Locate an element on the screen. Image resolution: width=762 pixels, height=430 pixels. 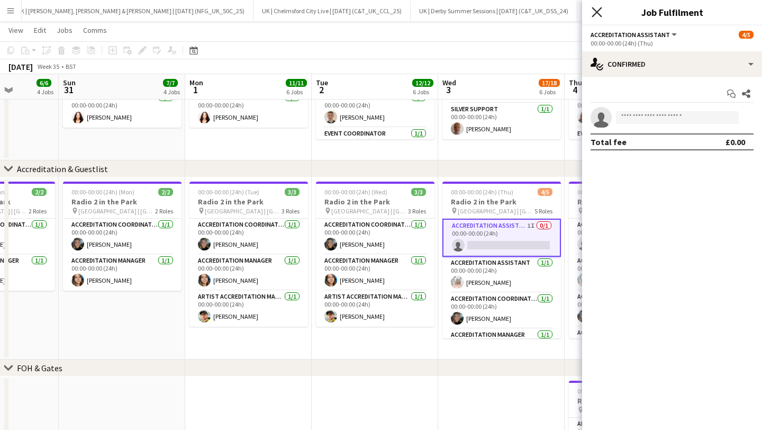
span: View is located at coordinates (16, 30).